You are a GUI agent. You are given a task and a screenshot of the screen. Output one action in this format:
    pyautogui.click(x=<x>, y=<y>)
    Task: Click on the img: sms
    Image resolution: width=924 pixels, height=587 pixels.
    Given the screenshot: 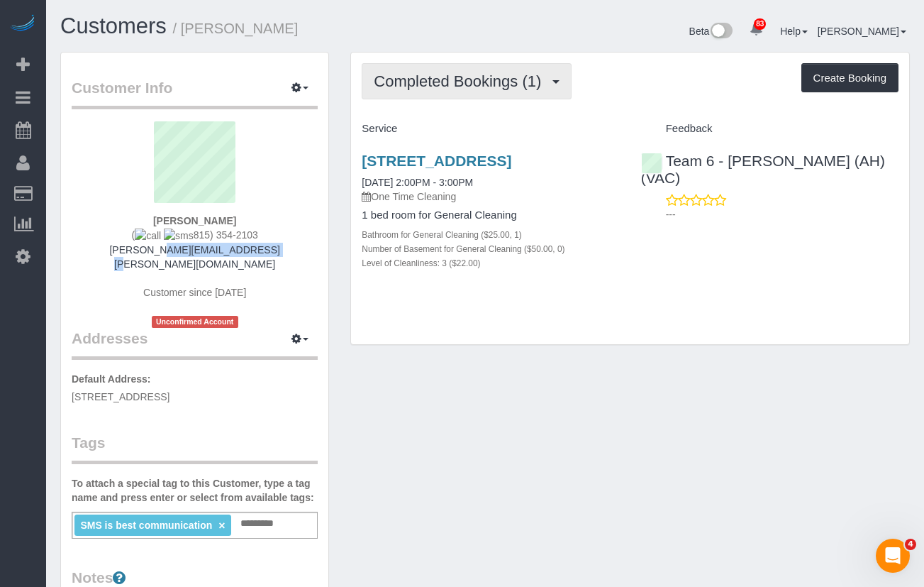 What is the action you would take?
    pyautogui.click(x=179, y=236)
    